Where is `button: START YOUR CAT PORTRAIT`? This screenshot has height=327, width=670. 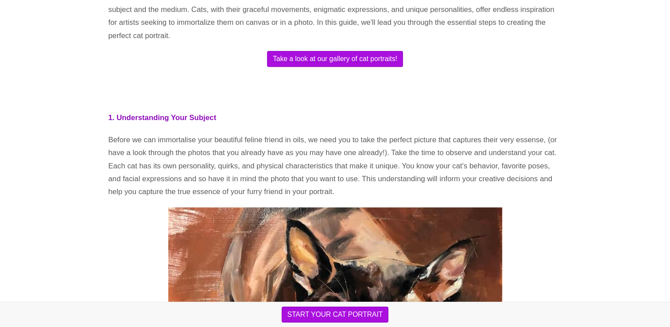 button: START YOUR CAT PORTRAIT is located at coordinates (335, 314).